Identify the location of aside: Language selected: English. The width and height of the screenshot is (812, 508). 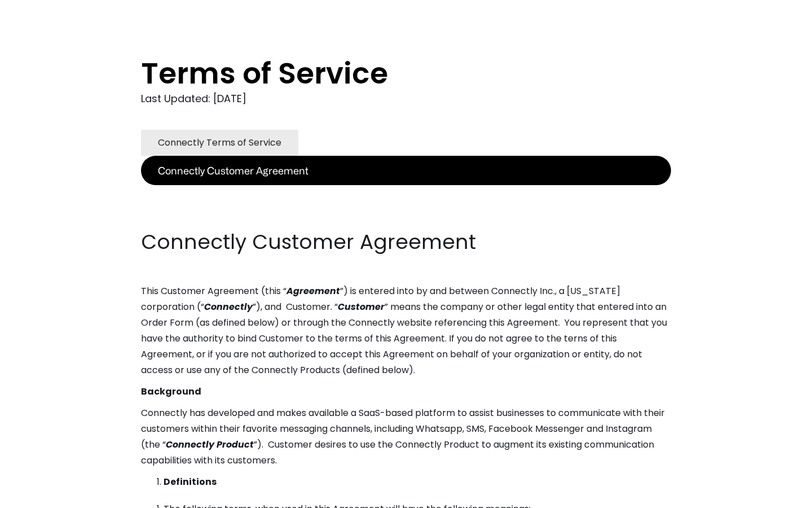
(39, 496).